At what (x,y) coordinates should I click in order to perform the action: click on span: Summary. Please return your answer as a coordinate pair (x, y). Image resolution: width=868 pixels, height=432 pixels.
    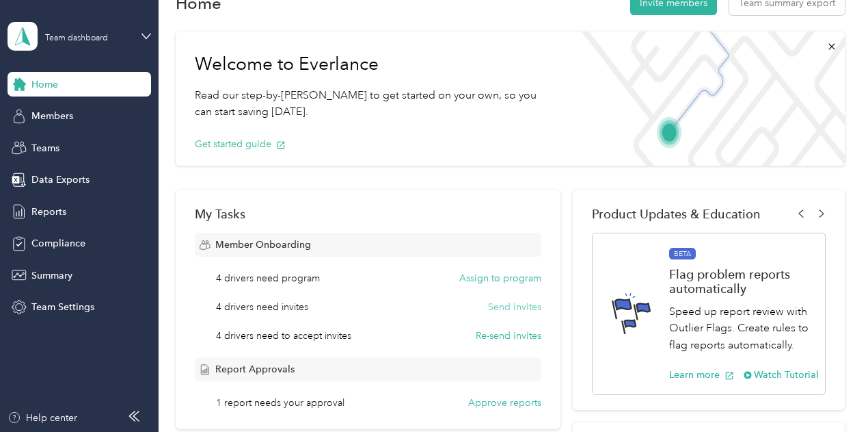
    Looking at the image, I should click on (52, 275).